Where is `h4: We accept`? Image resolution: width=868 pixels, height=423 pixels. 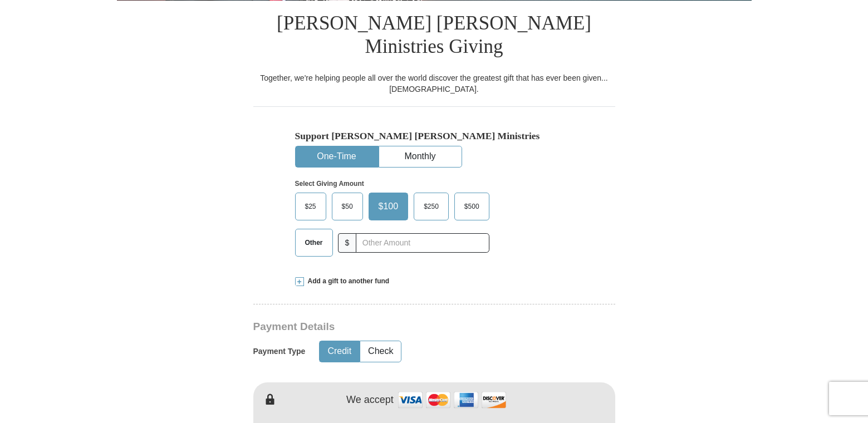
h4: We accept is located at coordinates (370, 400).